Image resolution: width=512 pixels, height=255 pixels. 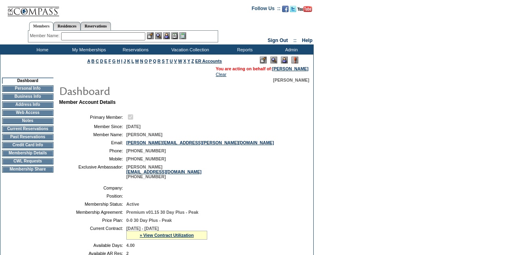 I want to click on a: M, so click(x=137, y=61).